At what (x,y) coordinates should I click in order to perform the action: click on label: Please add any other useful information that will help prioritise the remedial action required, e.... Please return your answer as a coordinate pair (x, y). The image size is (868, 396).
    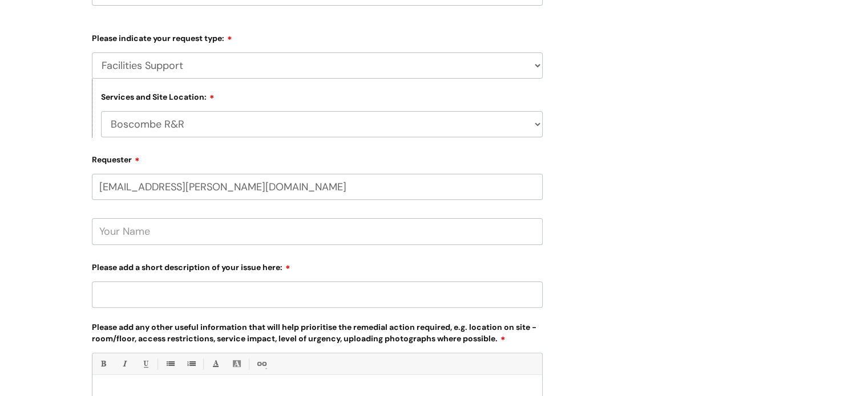
    Looking at the image, I should click on (317, 332).